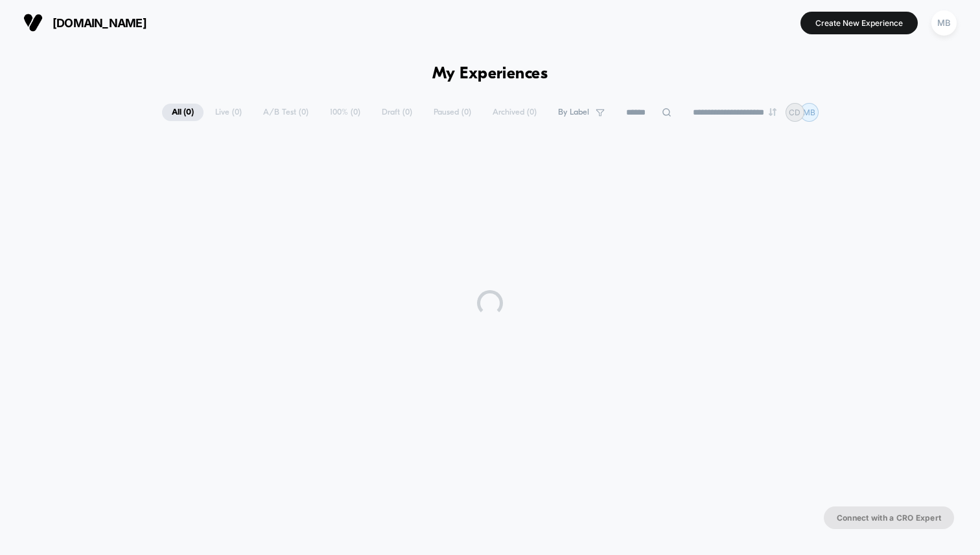  I want to click on p: MB, so click(808, 112).